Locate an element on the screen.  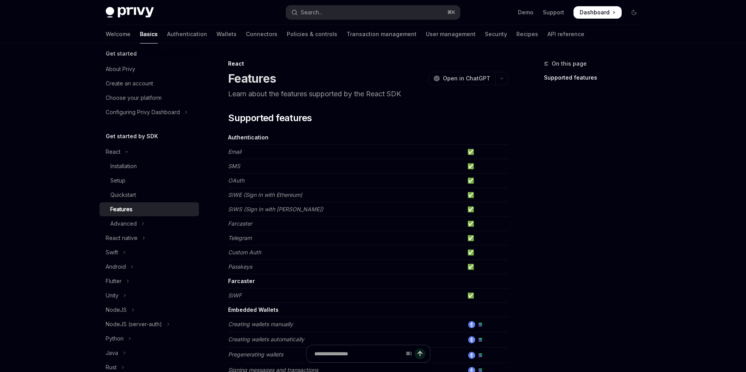
em: SIWF is located at coordinates (235, 295).